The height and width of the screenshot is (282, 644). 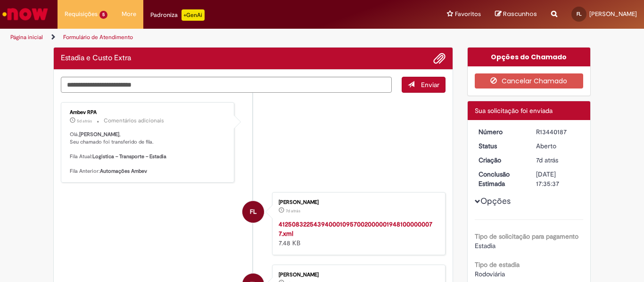 What do you see at coordinates (500, 179) in the screenshot?
I see `dt: Conclusão Estimada` at bounding box center [500, 179].